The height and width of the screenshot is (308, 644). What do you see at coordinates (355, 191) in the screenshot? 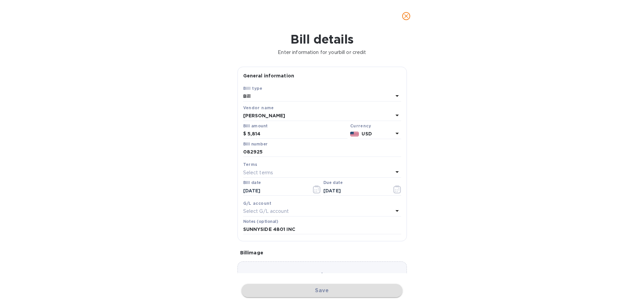
I see `input: Due date` at bounding box center [355, 191].